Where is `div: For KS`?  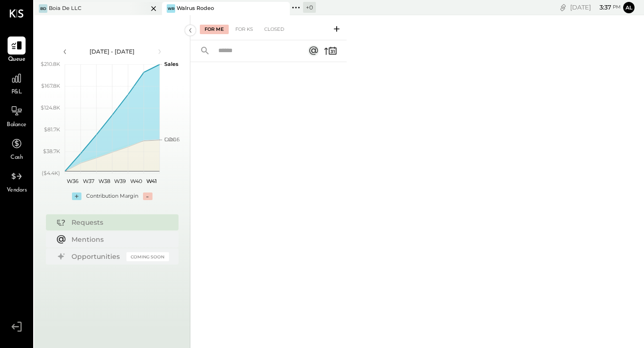 div: For KS is located at coordinates (244, 29).